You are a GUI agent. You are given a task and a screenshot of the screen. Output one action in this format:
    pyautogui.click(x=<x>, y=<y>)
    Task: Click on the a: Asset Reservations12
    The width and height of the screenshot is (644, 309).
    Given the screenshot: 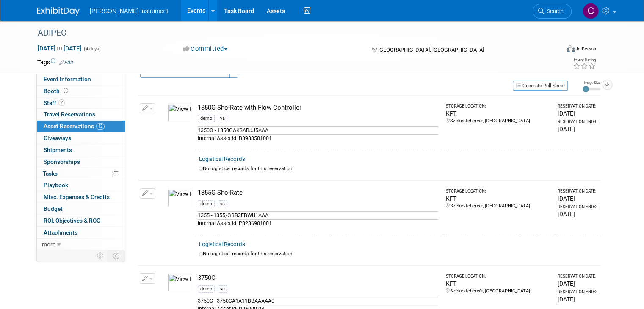 What is the action you would take?
    pyautogui.click(x=81, y=126)
    